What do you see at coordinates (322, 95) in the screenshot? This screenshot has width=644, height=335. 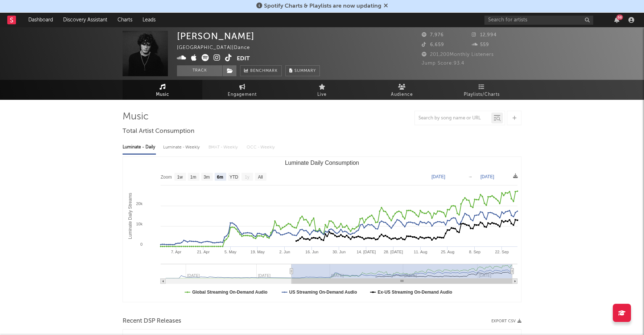 I see `span: Live` at bounding box center [322, 95].